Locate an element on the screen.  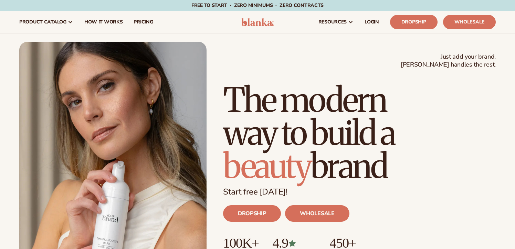
a: WHOLESALE is located at coordinates (317, 213).